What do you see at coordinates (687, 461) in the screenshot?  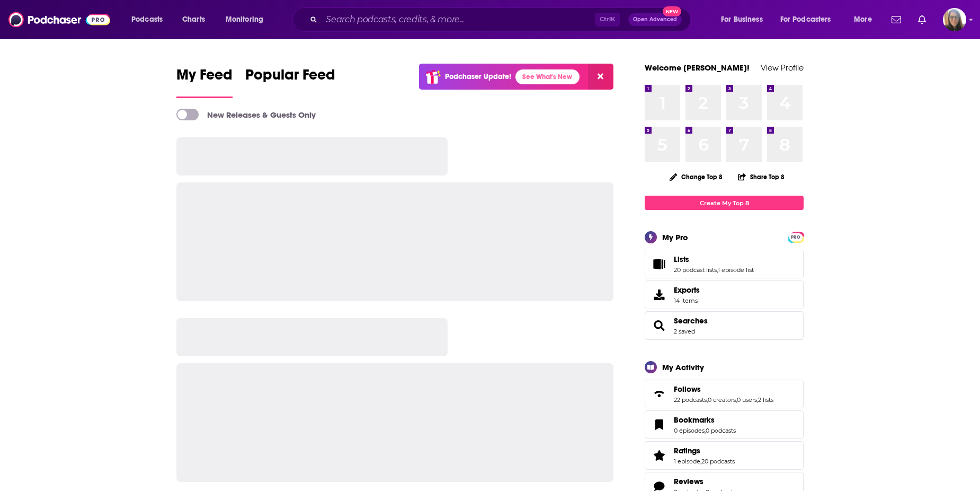 I see `a: 1 episode` at bounding box center [687, 461].